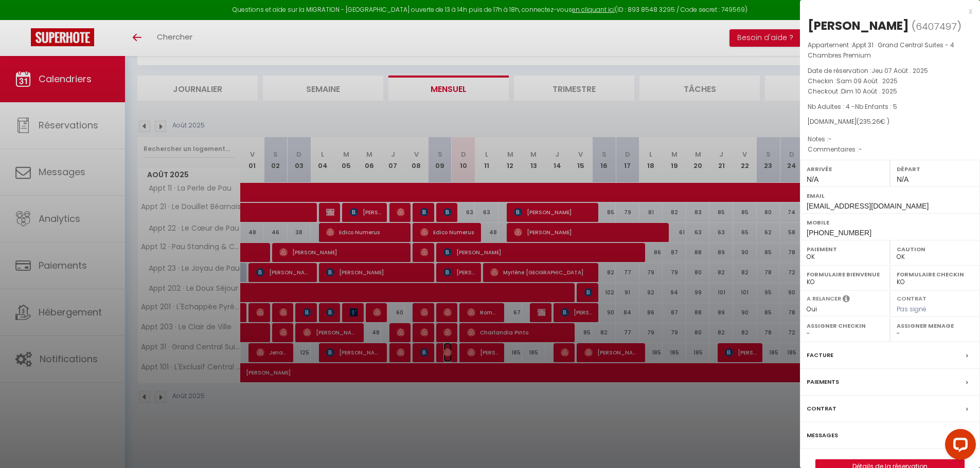 The image size is (980, 468). I want to click on span: Sam 09 Août . 2025, so click(866, 81).